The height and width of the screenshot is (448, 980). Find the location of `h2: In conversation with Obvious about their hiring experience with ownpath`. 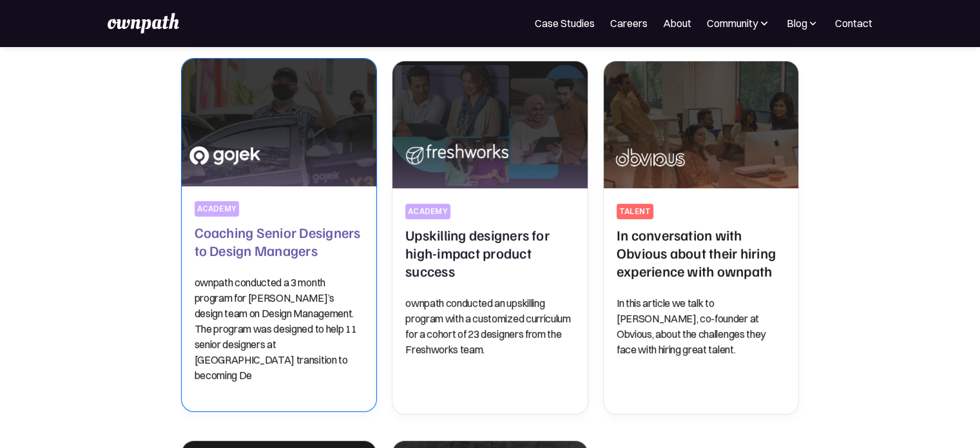

h2: In conversation with Obvious about their hiring experience with ownpath is located at coordinates (702, 253).